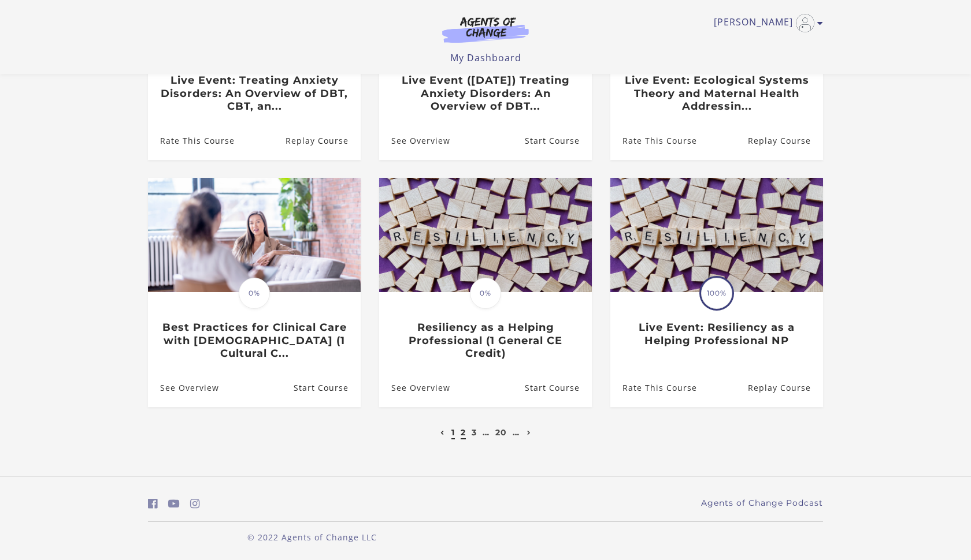 This screenshot has height=560, width=971. I want to click on a: Live Event (8/22/25) Treating Anxiety Disorders: An Overview of DBT...: See Overview, so click(414, 140).